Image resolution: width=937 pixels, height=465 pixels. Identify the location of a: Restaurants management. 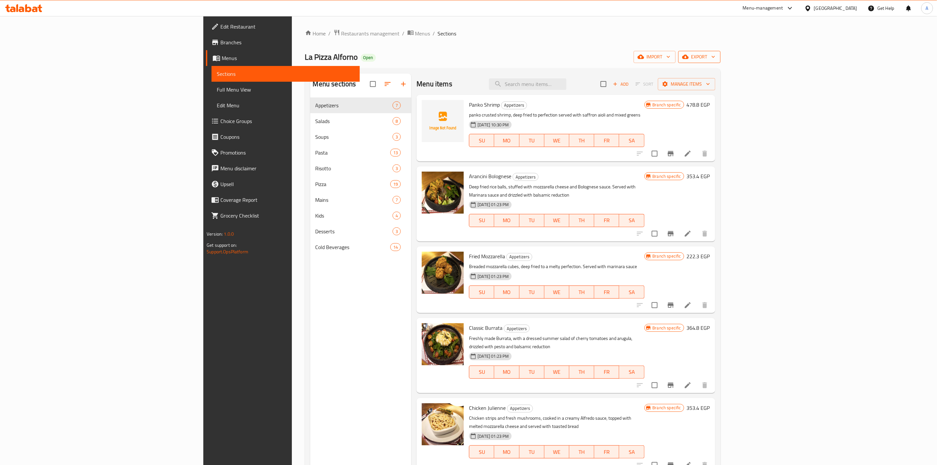
(367, 33).